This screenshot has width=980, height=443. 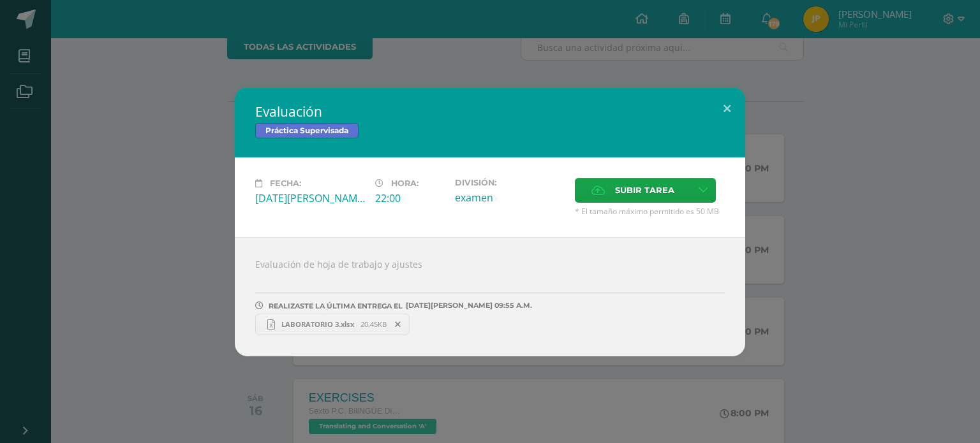 What do you see at coordinates (490, 111) in the screenshot?
I see `h2: Evaluación` at bounding box center [490, 111].